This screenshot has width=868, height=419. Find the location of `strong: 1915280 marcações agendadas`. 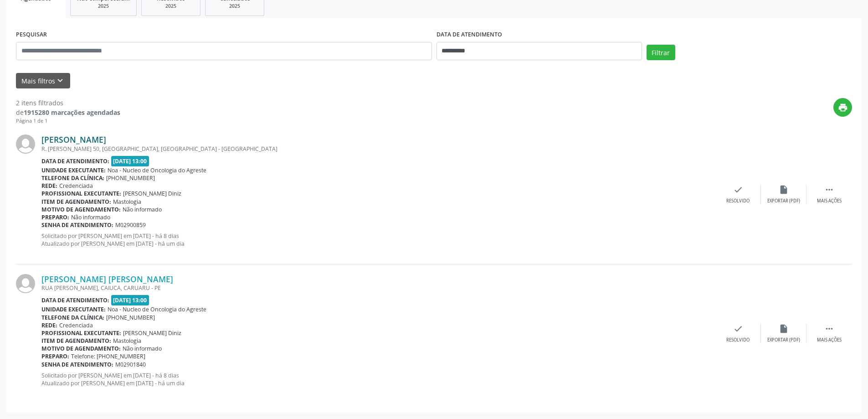

strong: 1915280 marcações agendadas is located at coordinates (72, 112).